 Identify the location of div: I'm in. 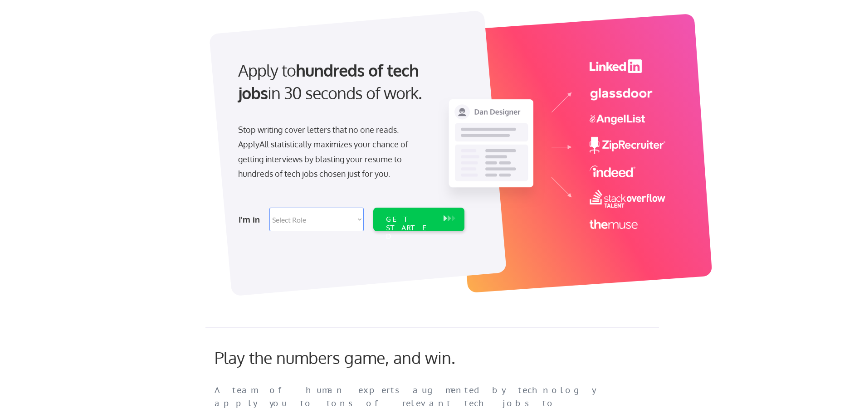
(251, 220).